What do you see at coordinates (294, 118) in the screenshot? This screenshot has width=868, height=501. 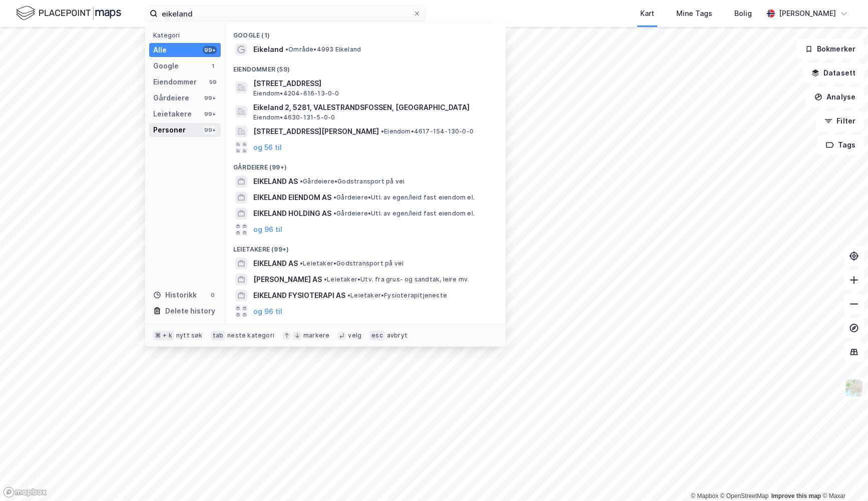 I see `span: Eiendom • 4630-131-5-0-0` at bounding box center [294, 118].